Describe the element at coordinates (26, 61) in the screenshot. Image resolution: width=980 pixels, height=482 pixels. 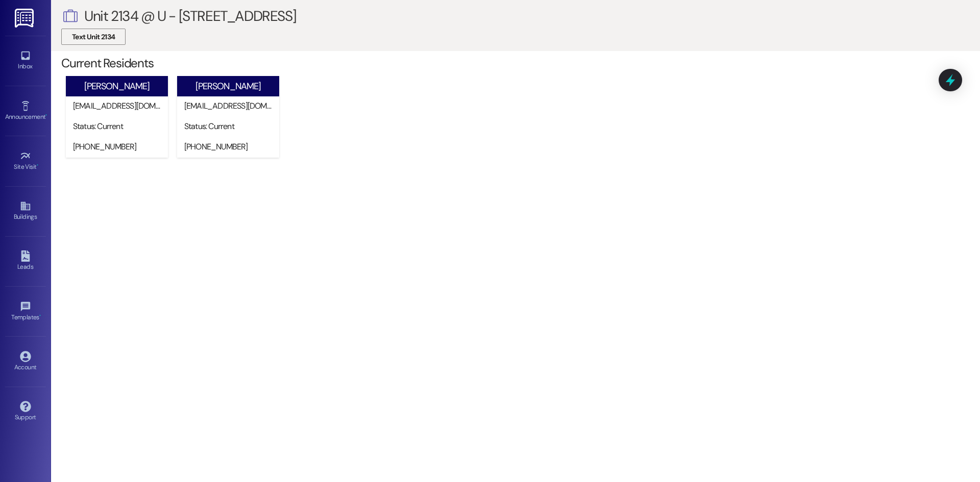
I see `a: Inbox` at that location.